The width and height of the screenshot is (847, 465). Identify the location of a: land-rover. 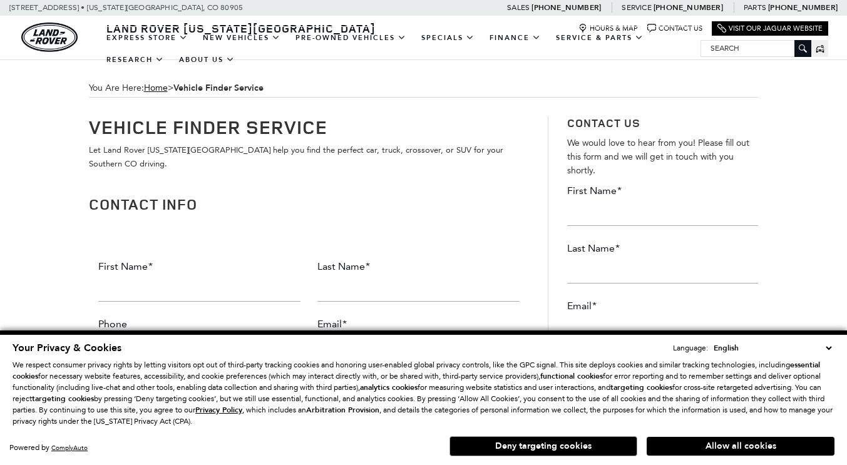
(49, 37).